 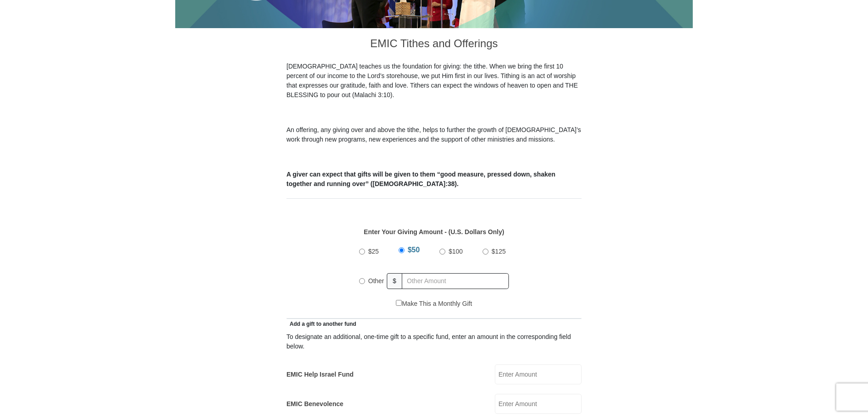 I want to click on span: $125, so click(x=498, y=251).